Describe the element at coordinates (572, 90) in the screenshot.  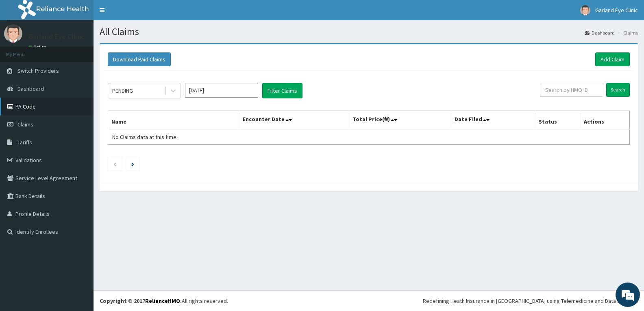
I see `input: Search by HMO ID` at that location.